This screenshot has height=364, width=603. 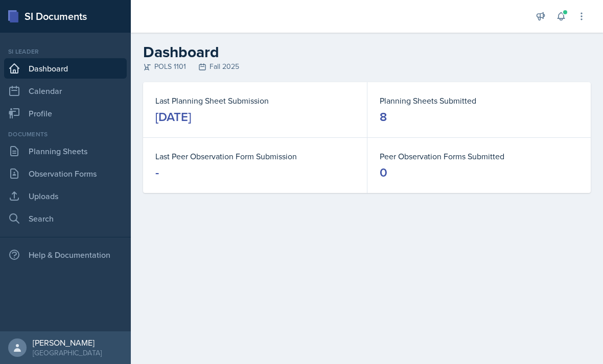 I want to click on a: Planning Sheets, so click(x=65, y=151).